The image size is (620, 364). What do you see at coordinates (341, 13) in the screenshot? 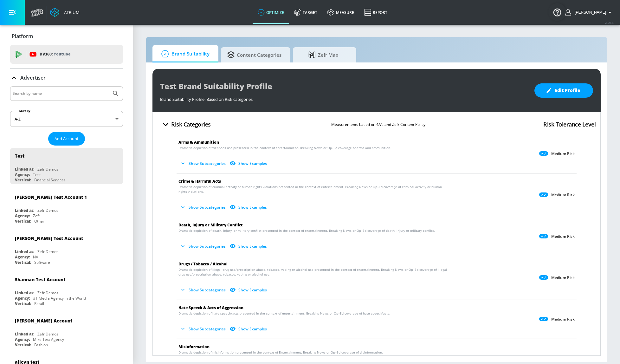
I see `a: measure` at bounding box center [341, 13].